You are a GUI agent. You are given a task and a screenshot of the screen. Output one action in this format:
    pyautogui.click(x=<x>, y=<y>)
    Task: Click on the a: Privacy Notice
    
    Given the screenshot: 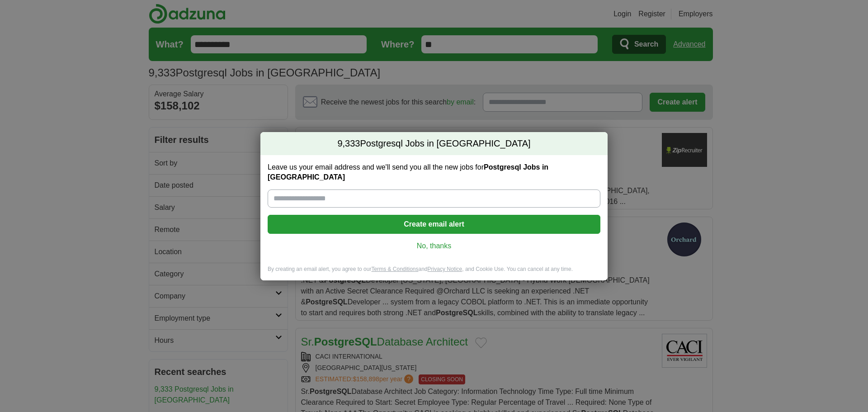 What is the action you would take?
    pyautogui.click(x=444, y=269)
    